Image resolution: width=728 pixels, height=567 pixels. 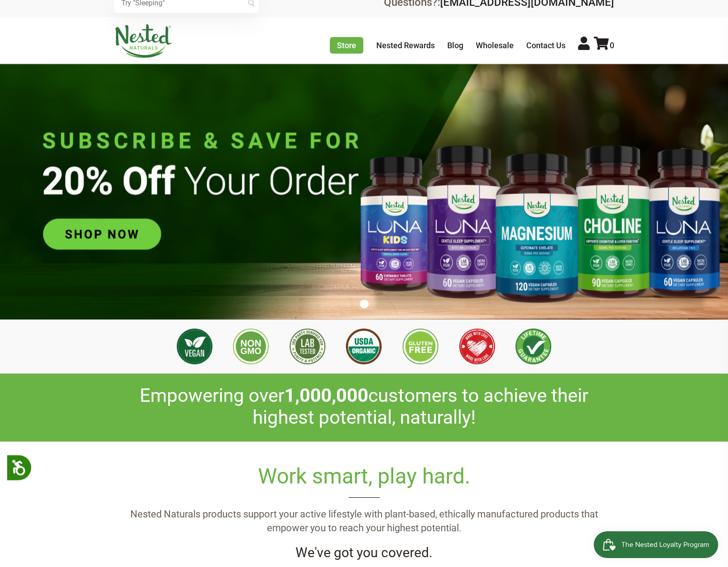 What do you see at coordinates (364, 304) in the screenshot?
I see `button: 1 of 1` at bounding box center [364, 304].